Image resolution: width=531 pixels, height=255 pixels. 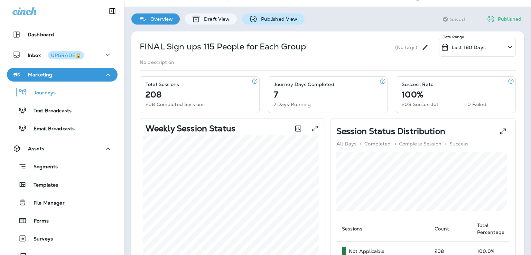 What do you see at coordinates (62, 203) in the screenshot?
I see `button: File Manager` at bounding box center [62, 203].